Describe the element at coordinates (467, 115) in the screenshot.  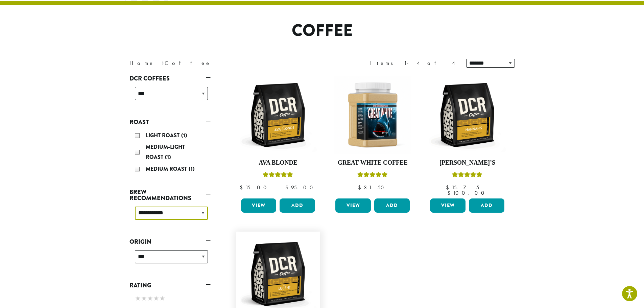
I see `img: DCR-12oz-Hannahs-Stock-scaled.png` at that location.